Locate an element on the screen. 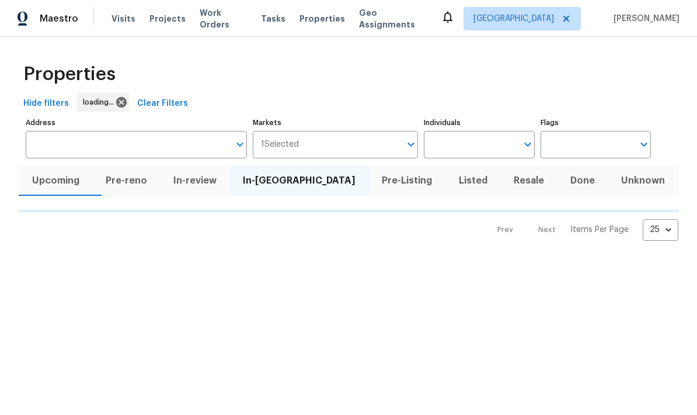 Image resolution: width=697 pixels, height=415 pixels. label: Markets is located at coordinates (336, 123).